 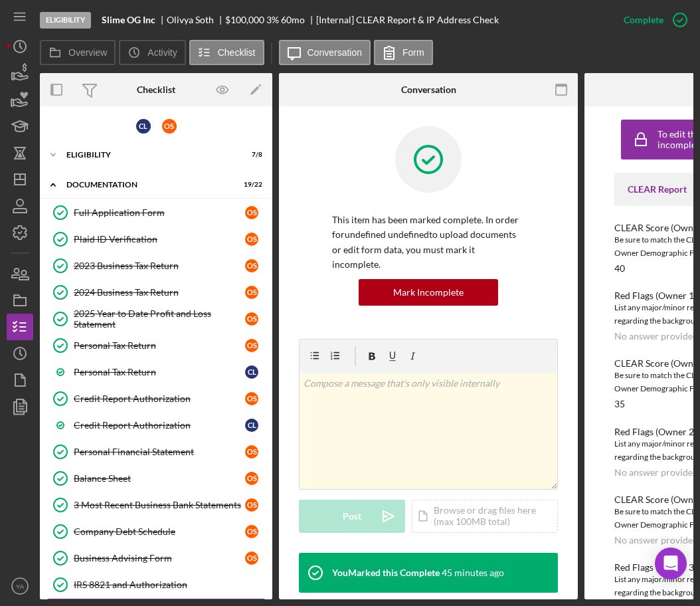 What do you see at coordinates (227, 53) in the screenshot?
I see `button: Checklist` at bounding box center [227, 53].